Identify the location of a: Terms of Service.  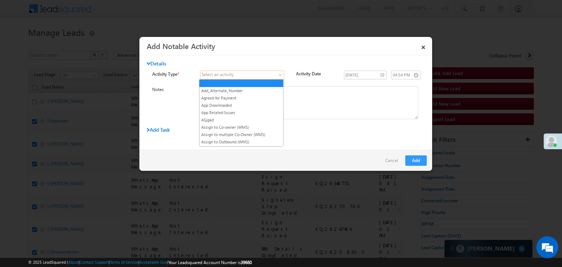
(124, 262).